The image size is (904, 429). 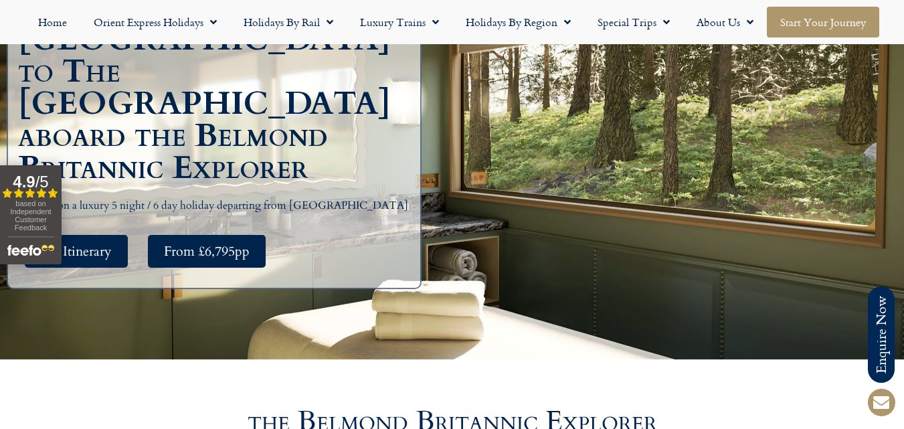 What do you see at coordinates (518, 22) in the screenshot?
I see `a: Holidays by Region` at bounding box center [518, 22].